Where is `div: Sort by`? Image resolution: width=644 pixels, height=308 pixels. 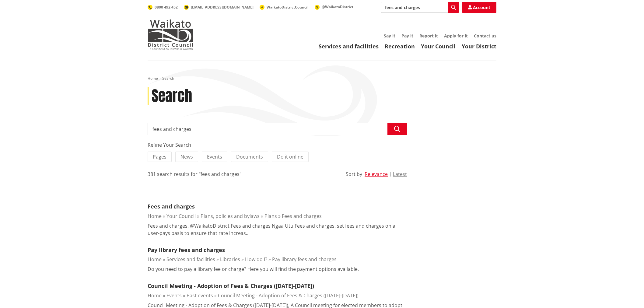
div: Sort by is located at coordinates (354, 174).